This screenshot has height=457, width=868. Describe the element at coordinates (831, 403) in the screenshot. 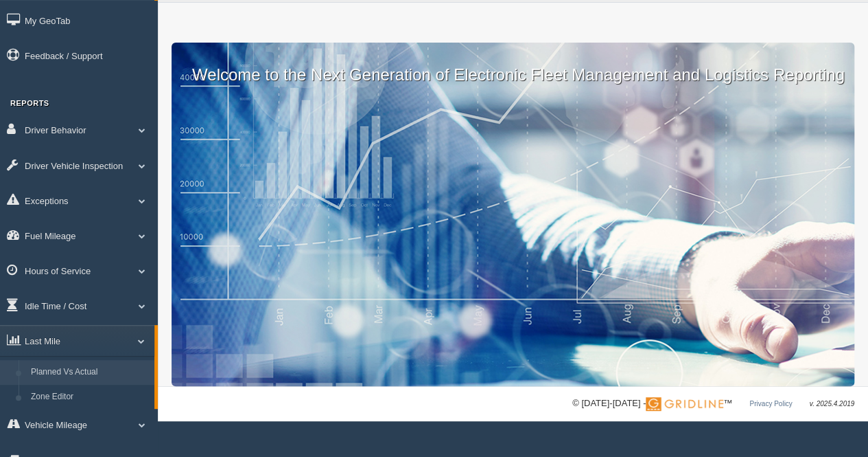

I see `span: v. 2025.4.2019` at that location.